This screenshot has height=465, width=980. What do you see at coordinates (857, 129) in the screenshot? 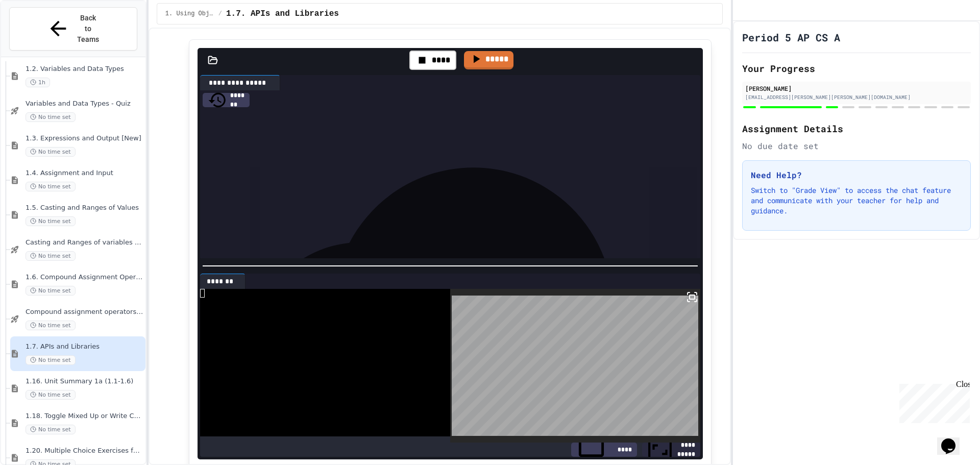
I see `h2: Assignment Details` at bounding box center [857, 129].